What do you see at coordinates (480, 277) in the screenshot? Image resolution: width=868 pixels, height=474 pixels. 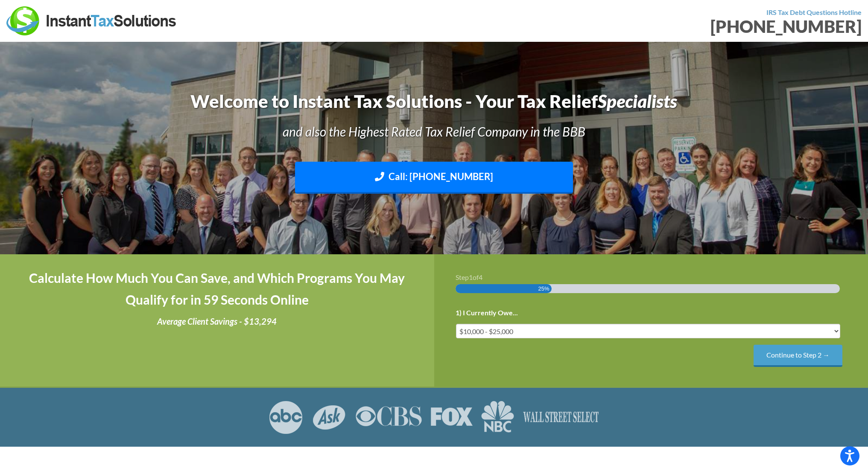 I see `span: 4` at bounding box center [480, 277].